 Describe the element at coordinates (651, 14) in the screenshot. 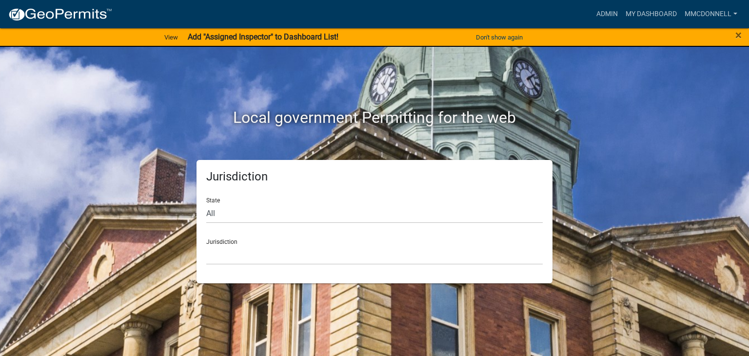

I see `a: My Dashboard` at that location.